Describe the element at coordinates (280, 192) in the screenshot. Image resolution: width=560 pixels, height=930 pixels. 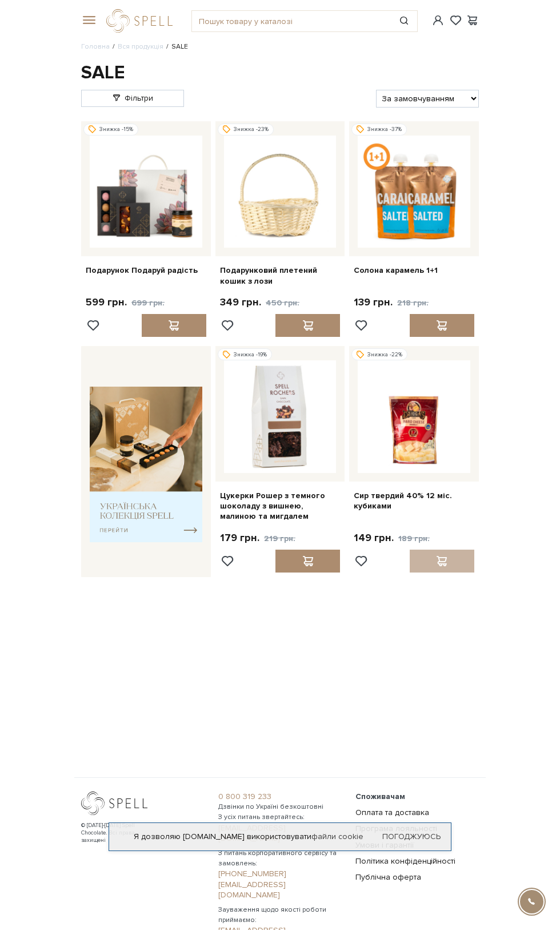
I see `img: Подарунковий плетений кошик з лози` at that location.